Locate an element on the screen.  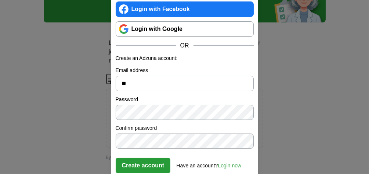
button: Create account is located at coordinates (143, 165).